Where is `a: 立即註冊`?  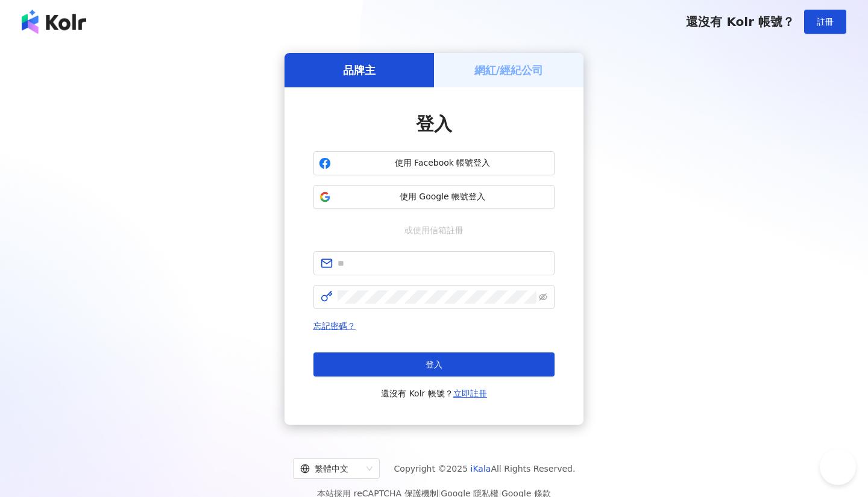 a: 立即註冊 is located at coordinates (470, 394).